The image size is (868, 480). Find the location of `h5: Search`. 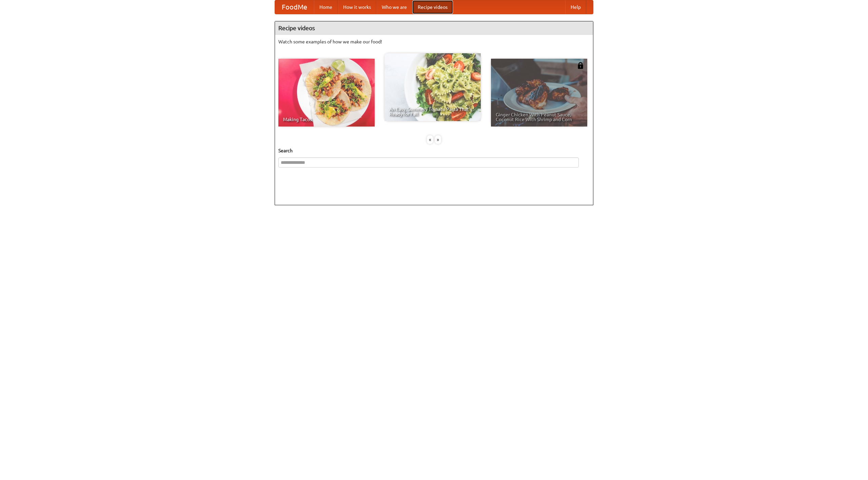

h5: Search is located at coordinates (434, 151).